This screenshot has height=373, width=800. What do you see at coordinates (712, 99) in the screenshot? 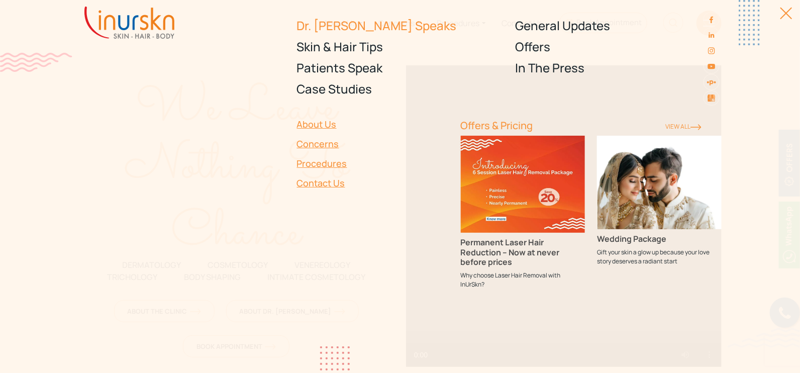
I see `img: Skin-and-Hair-Clinic` at bounding box center [712, 99].